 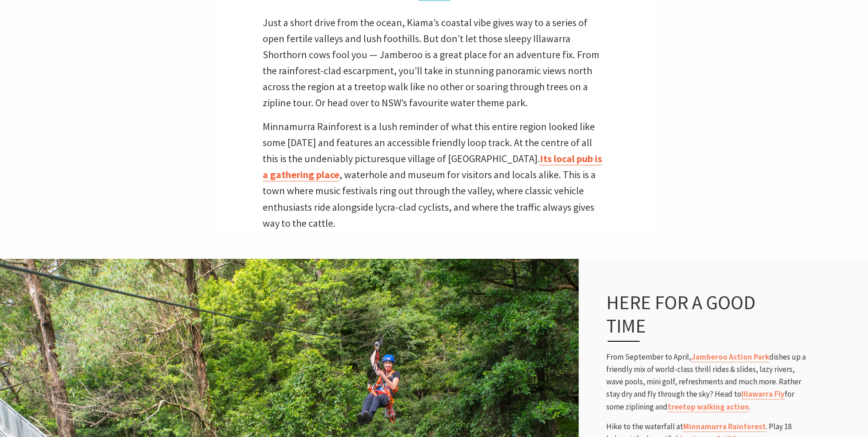 What do you see at coordinates (707, 382) in the screenshot?
I see `p: From September to April, dishes up a friendly mix of world-class thrill rides & slides, lazy rive...` at bounding box center [707, 382].